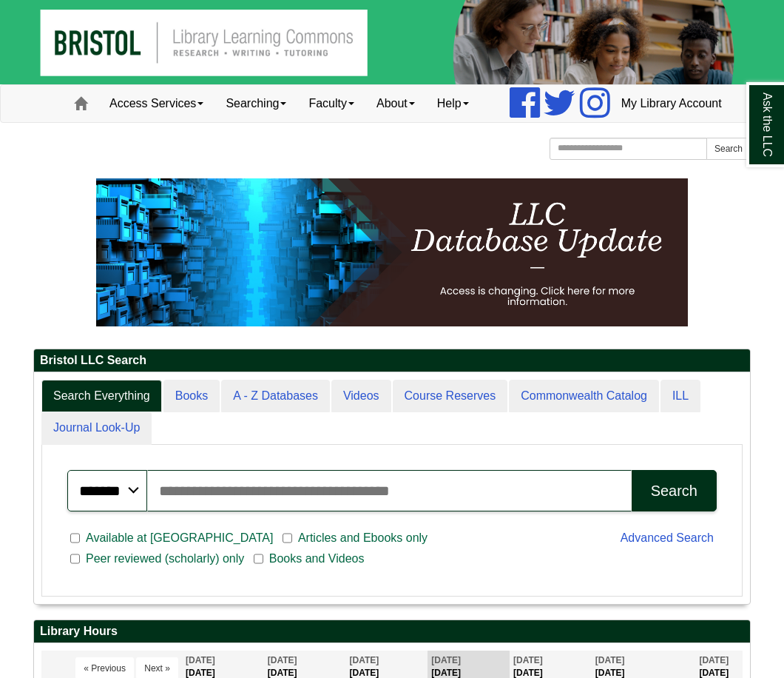 The image size is (784, 678). I want to click on a: Videos, so click(361, 396).